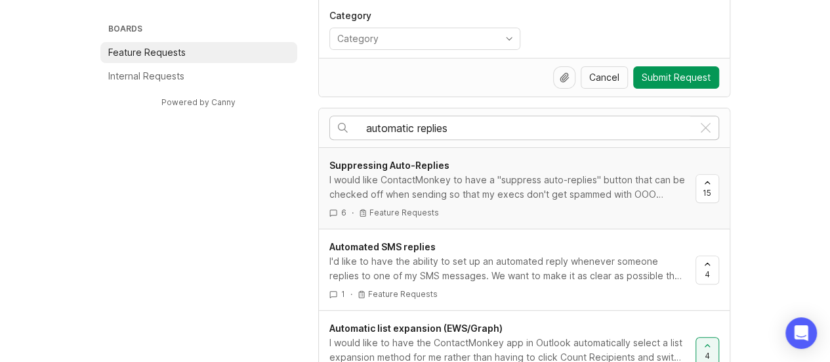 The image size is (830, 362). What do you see at coordinates (513, 188) in the screenshot?
I see `a: Suppressing Auto-RepliesI would like ContactMonkey to have a "suppress auto-replies" button that ...` at bounding box center [513, 188].